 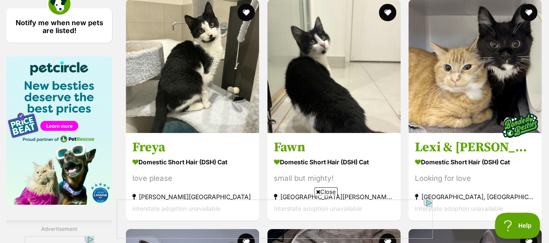 What do you see at coordinates (59, 130) in the screenshot?
I see `img: Pet Circle promo banner` at bounding box center [59, 130].